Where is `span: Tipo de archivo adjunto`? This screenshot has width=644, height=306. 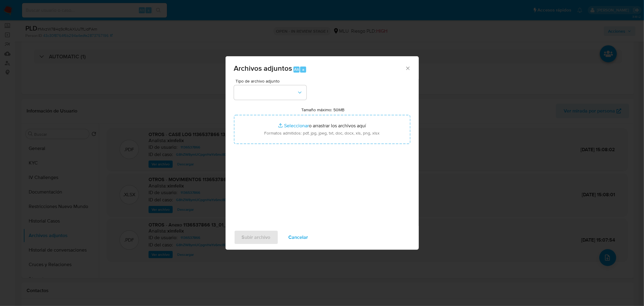
span: Tipo de archivo adjunto is located at coordinates (272, 81).